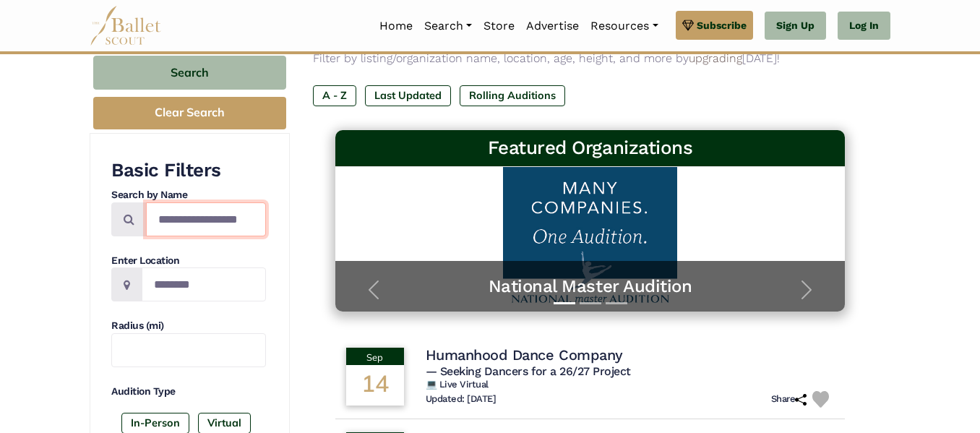 Image resolution: width=980 pixels, height=433 pixels. I want to click on label: In-Person, so click(155, 423).